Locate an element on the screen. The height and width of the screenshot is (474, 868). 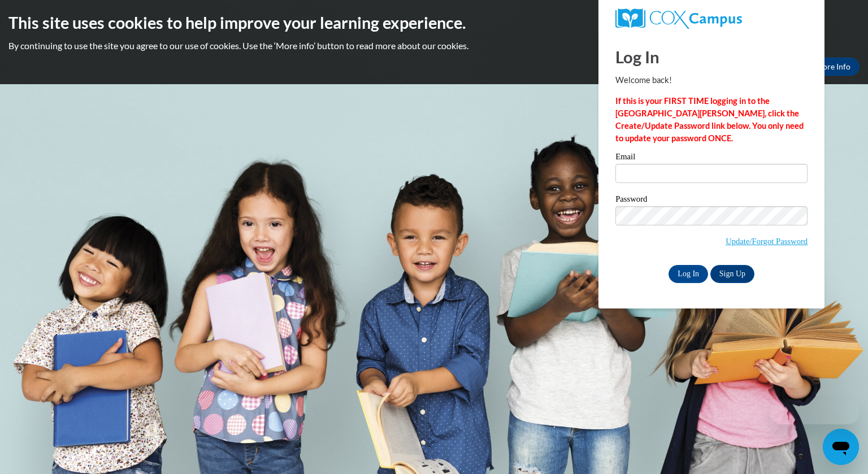
label: Email is located at coordinates (711, 158).